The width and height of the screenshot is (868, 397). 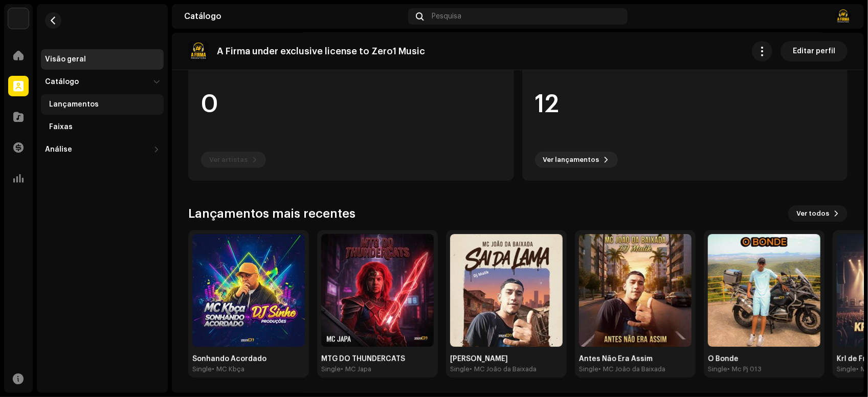 I want to click on button: Ver todos, so click(x=818, y=214).